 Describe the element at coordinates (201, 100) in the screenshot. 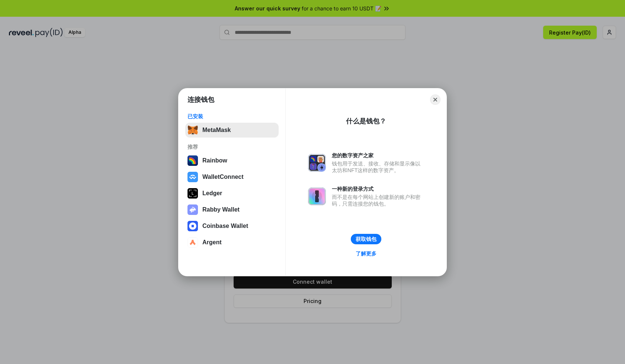

I see `h1: 连接钱包` at that location.